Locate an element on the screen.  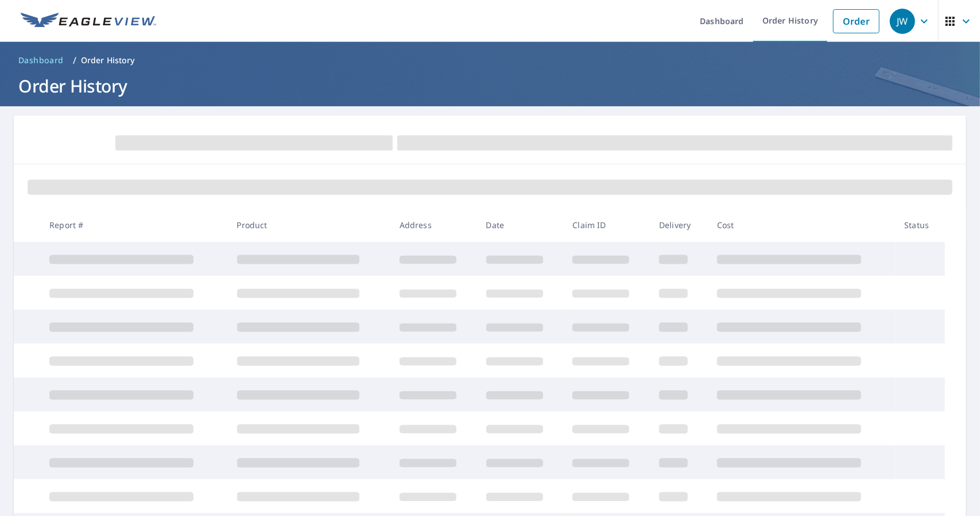
th: Date is located at coordinates (520, 224).